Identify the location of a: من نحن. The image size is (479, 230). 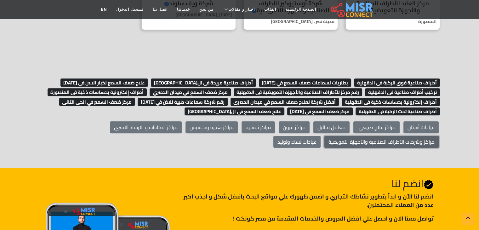
(206, 9).